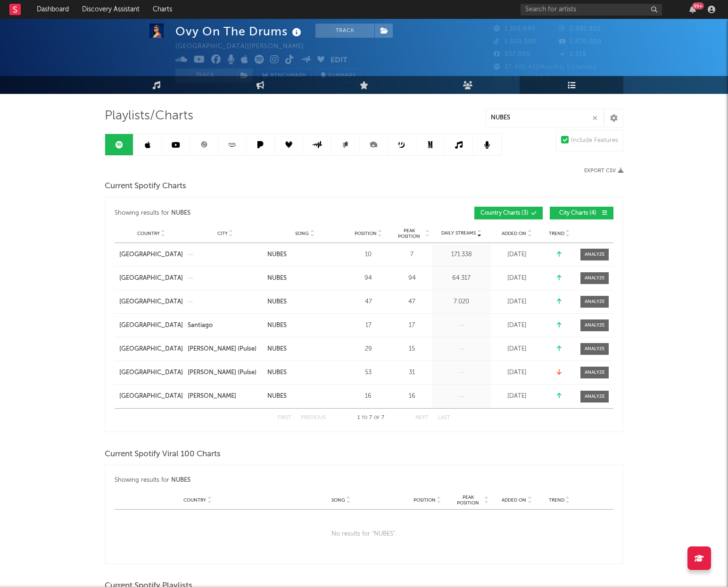 Image resolution: width=728 pixels, height=587 pixels. I want to click on button: 99+, so click(693, 10).